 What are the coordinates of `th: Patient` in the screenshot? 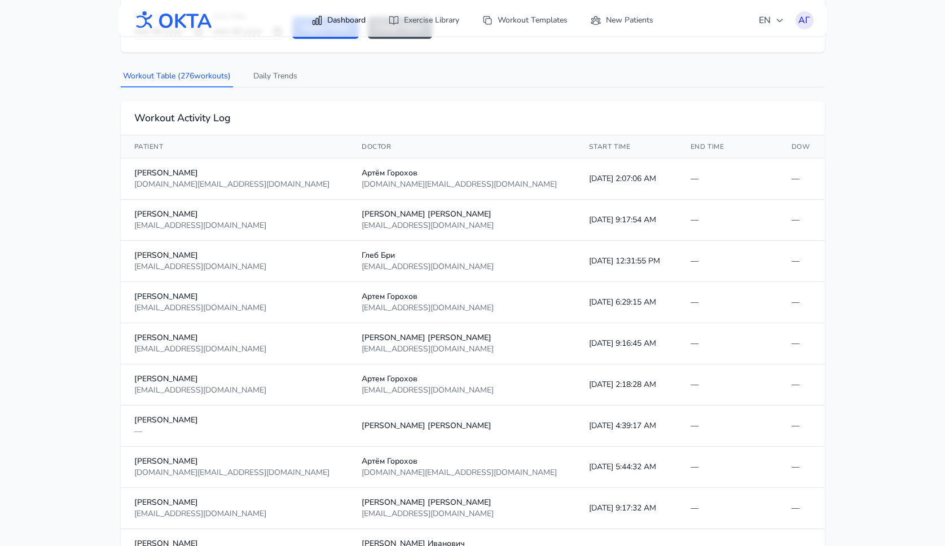 It's located at (234, 147).